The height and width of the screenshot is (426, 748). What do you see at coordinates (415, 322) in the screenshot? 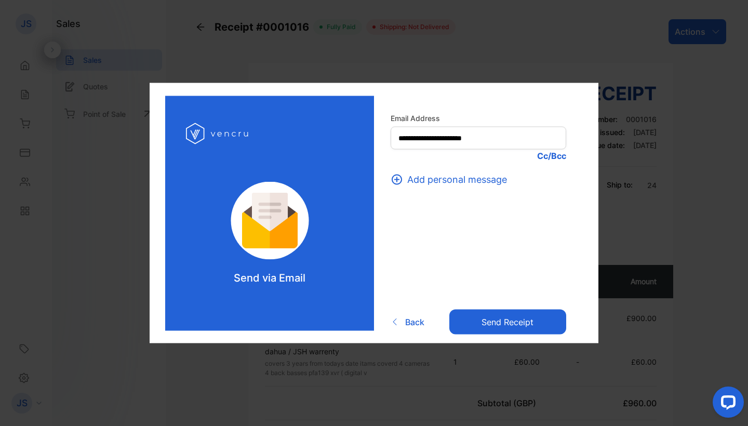
I see `span: Back` at bounding box center [415, 322].